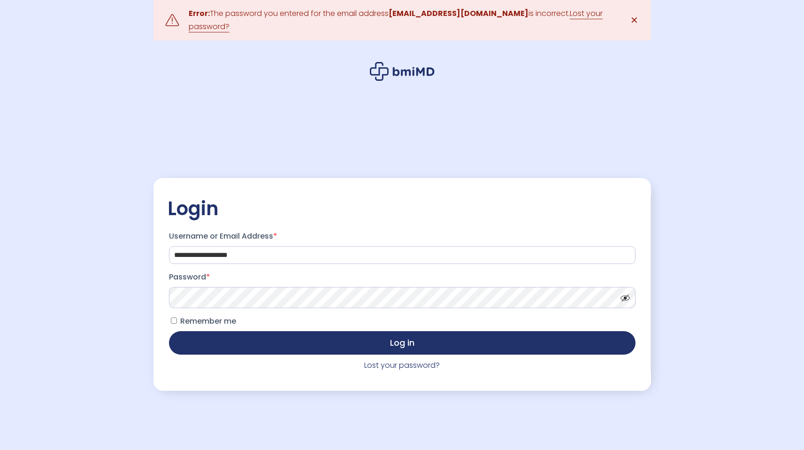 The image size is (804, 450). Describe the element at coordinates (402, 236) in the screenshot. I see `label: Username or Email Address` at that location.